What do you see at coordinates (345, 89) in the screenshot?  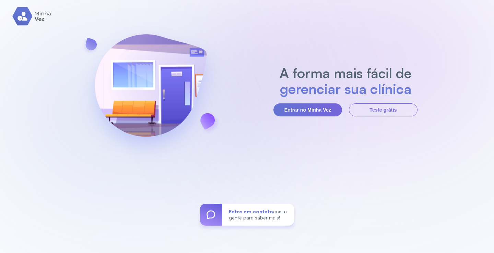 I see `h2: gerenciar sua clínica` at bounding box center [345, 89].